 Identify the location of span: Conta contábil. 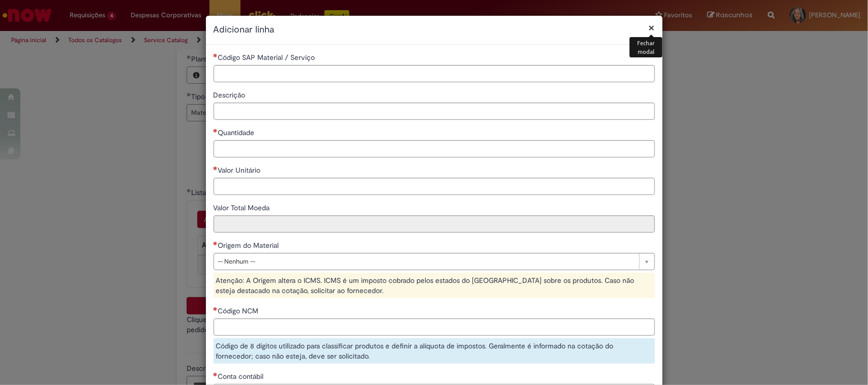
(242, 377).